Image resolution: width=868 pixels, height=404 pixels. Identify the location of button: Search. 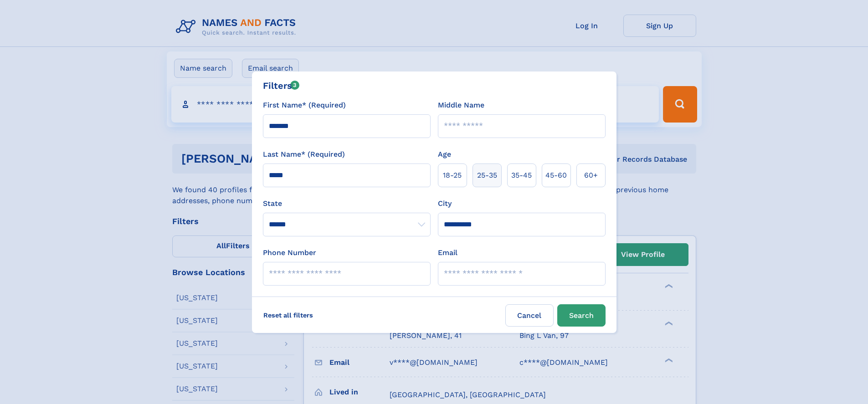
(581, 315).